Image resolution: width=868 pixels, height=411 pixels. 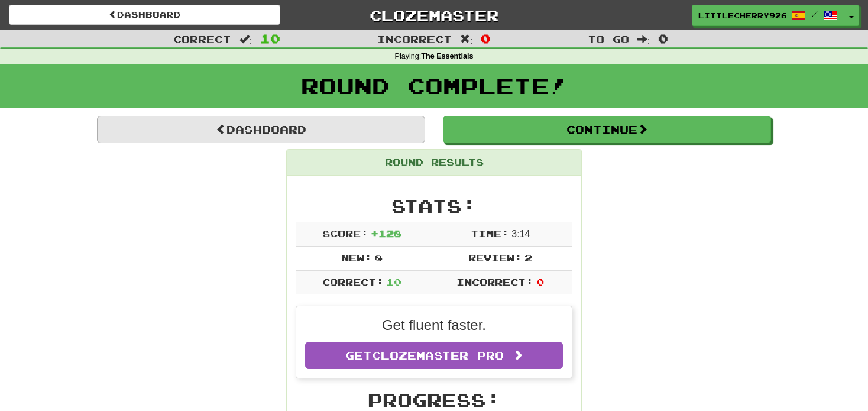 What do you see at coordinates (607, 130) in the screenshot?
I see `button: Continue` at bounding box center [607, 130].